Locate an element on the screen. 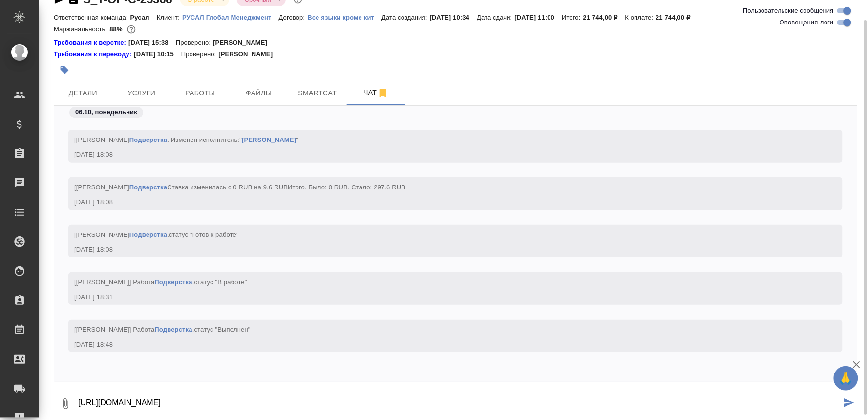 This screenshot has width=868, height=420. p: Дата сдачи: is located at coordinates (495, 17).